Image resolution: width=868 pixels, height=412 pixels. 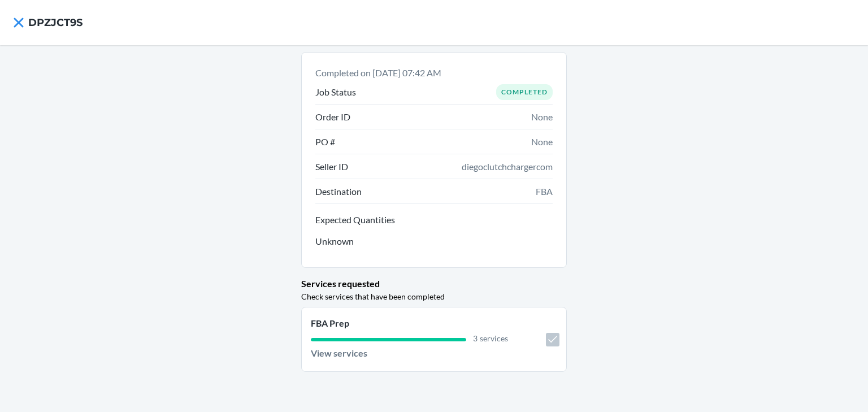 I want to click on button: Expected Quantities, so click(x=434, y=221).